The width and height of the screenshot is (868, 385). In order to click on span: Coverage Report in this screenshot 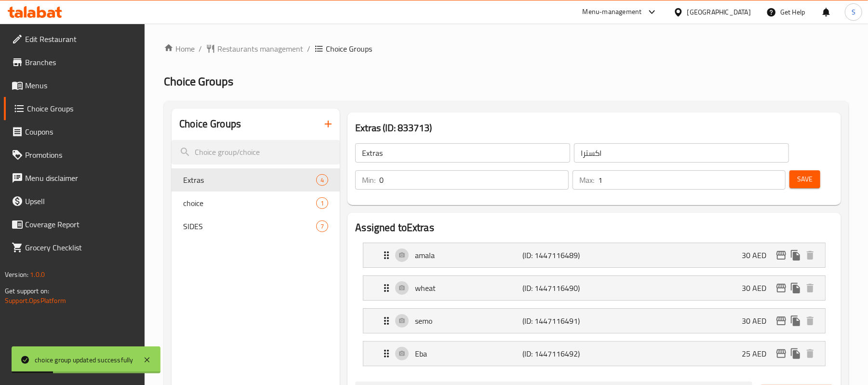, I will do `click(81, 224)`.